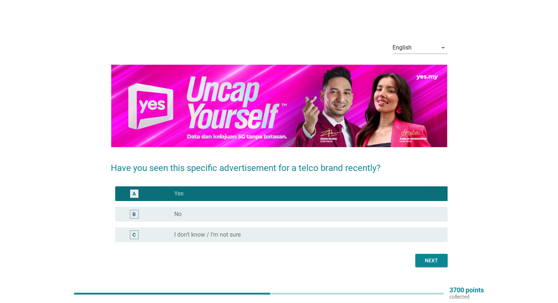 The height and width of the screenshot is (303, 558). I want to click on div: English, so click(402, 48).